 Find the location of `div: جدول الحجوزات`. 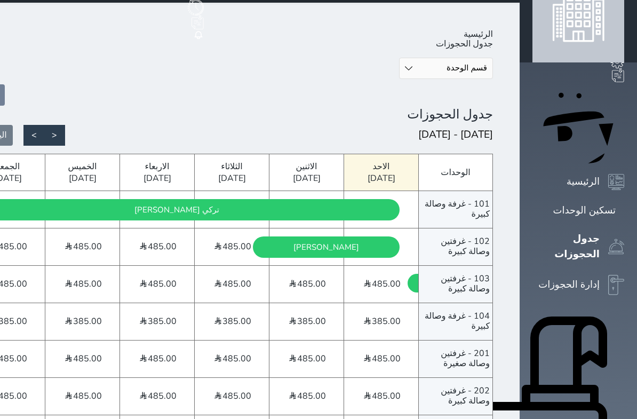

div: جدول الحجوزات is located at coordinates (566, 247).